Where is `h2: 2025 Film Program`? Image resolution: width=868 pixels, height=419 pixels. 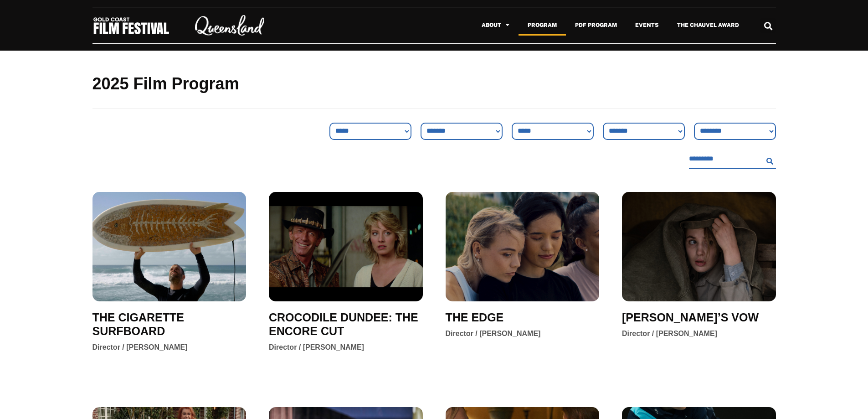
h2: 2025 Film Program is located at coordinates (434, 84).